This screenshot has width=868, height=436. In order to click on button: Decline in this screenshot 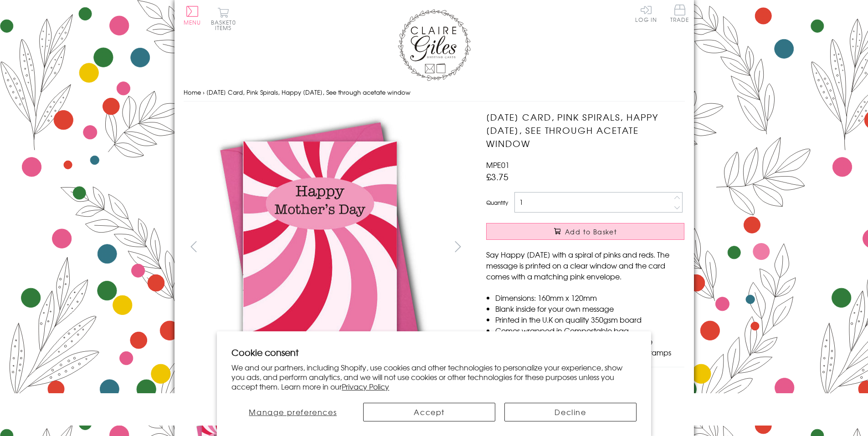, I will do `click(570, 412)`.